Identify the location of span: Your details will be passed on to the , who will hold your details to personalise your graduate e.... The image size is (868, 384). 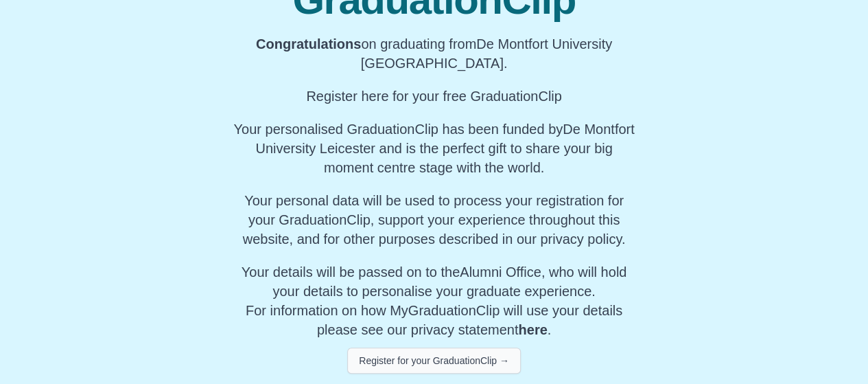
(434, 281).